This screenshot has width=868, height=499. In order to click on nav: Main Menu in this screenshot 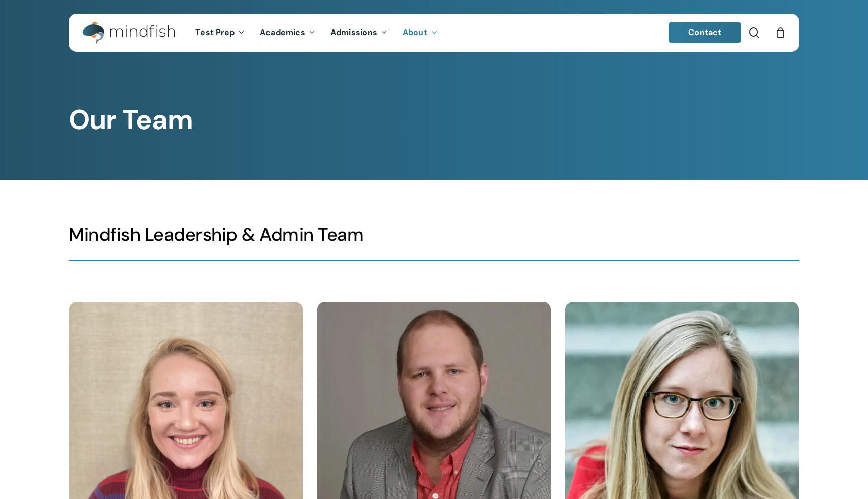, I will do `click(317, 32)`.